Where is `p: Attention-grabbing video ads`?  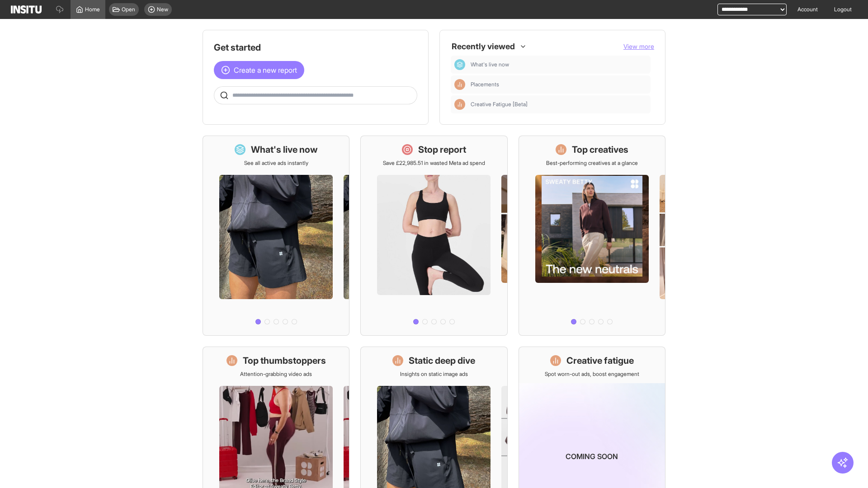 p: Attention-grabbing video ads is located at coordinates (276, 374).